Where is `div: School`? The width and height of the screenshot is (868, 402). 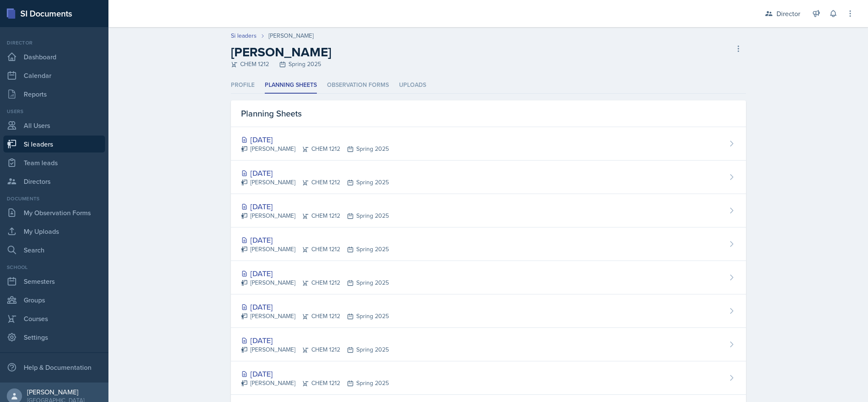
div: School is located at coordinates (54, 268).